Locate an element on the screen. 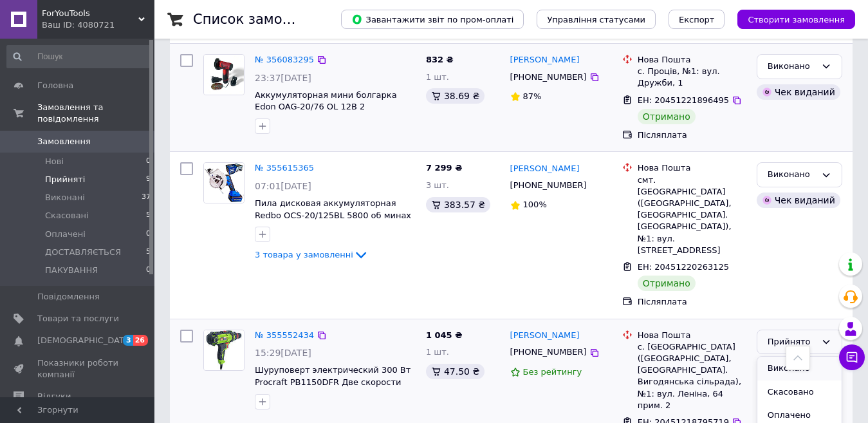 Image resolution: width=868 pixels, height=423 pixels. a: № 355552434 is located at coordinates (284, 335).